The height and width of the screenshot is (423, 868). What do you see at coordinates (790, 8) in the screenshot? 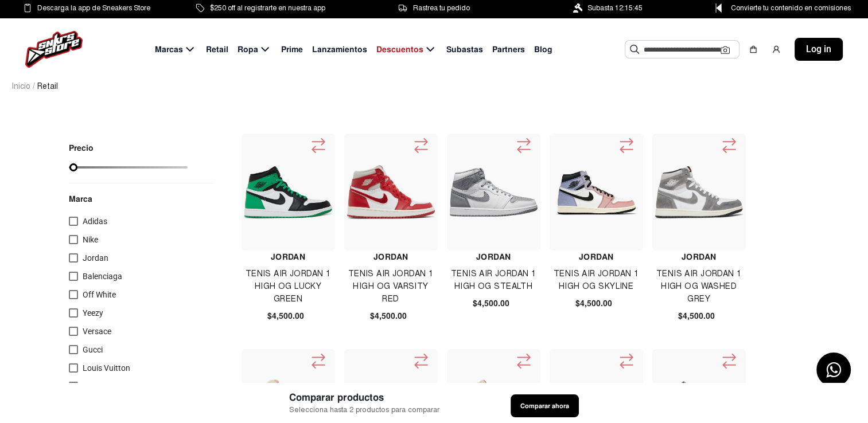
I see `span: Convierte tu contenido en comisiones` at bounding box center [790, 8].